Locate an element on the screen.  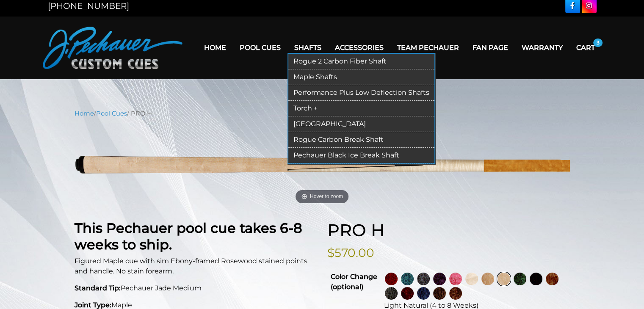
a: Fan Page is located at coordinates (490, 47).